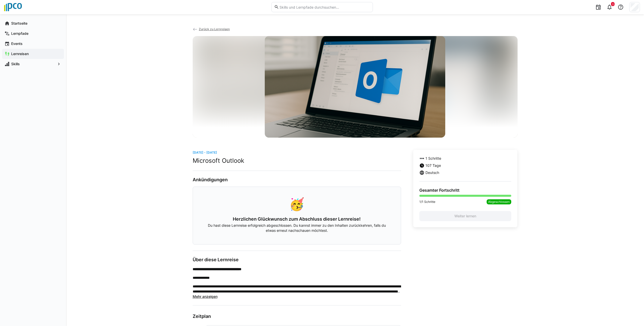 The width and height of the screenshot is (644, 326). I want to click on h4: Gesamter Fortschritt, so click(465, 190).